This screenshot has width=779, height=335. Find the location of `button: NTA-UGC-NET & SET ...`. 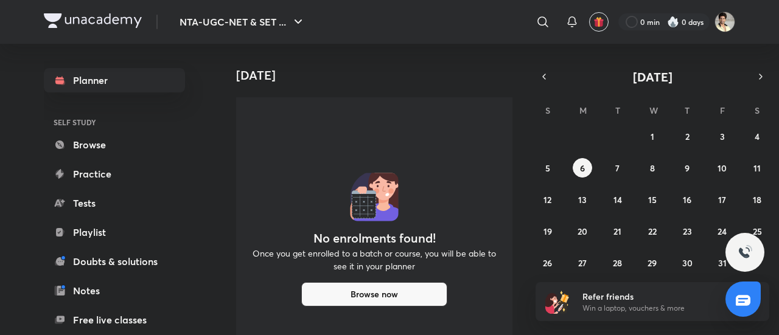

button: NTA-UGC-NET & SET ... is located at coordinates (242, 22).